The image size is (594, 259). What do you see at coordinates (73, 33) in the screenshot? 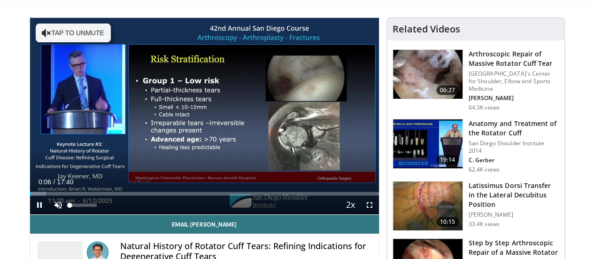
I see `button: Tap to unmute` at bounding box center [73, 33].